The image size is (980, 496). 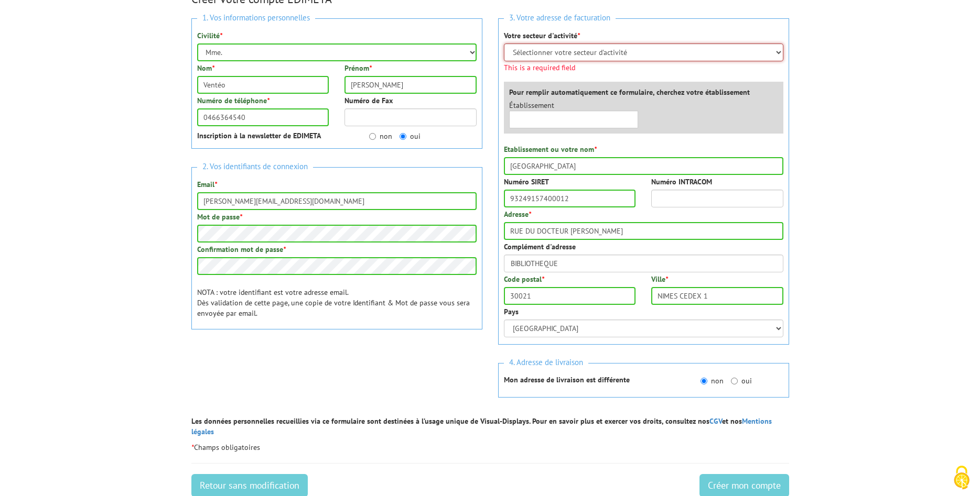 I want to click on span: 2. Vos identifiants de connexion, so click(x=255, y=167).